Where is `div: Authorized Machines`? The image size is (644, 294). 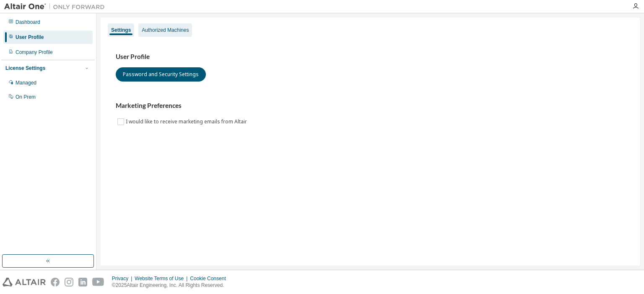
div: Authorized Machines is located at coordinates (165, 30).